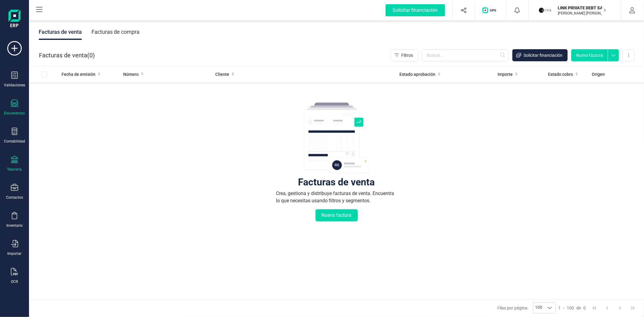 Image resolution: width=644 pixels, height=317 pixels. I want to click on span: 1, so click(559, 307).